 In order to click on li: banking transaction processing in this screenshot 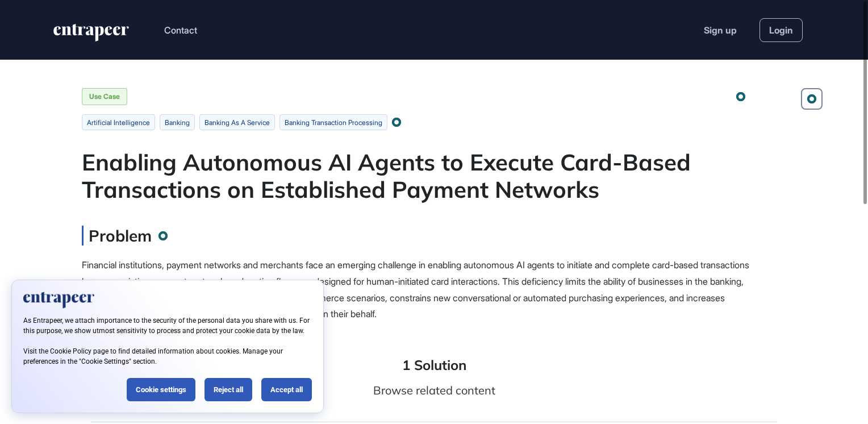, I will do `click(334, 122)`.